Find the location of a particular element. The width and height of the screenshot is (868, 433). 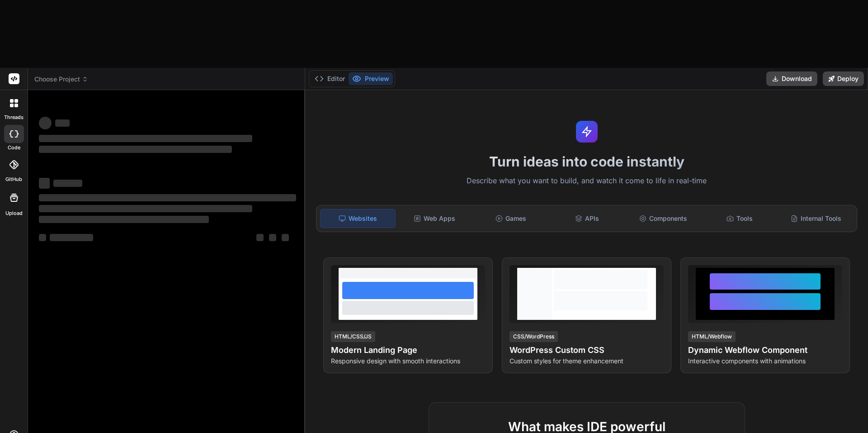

p: Describe what you want to build, and watch it come to life in real-time is located at coordinates (586, 181).